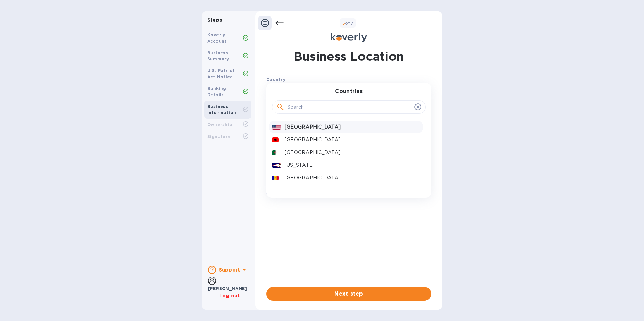  What do you see at coordinates (217, 38) in the screenshot?
I see `b: Koverly Account` at bounding box center [217, 38].